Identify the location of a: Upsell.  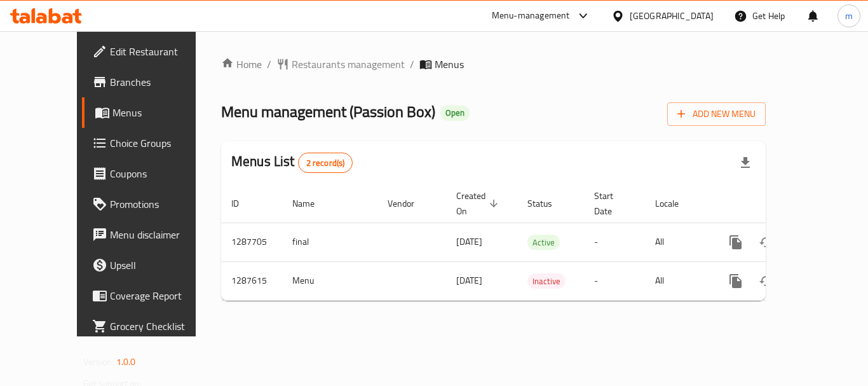
(152, 265).